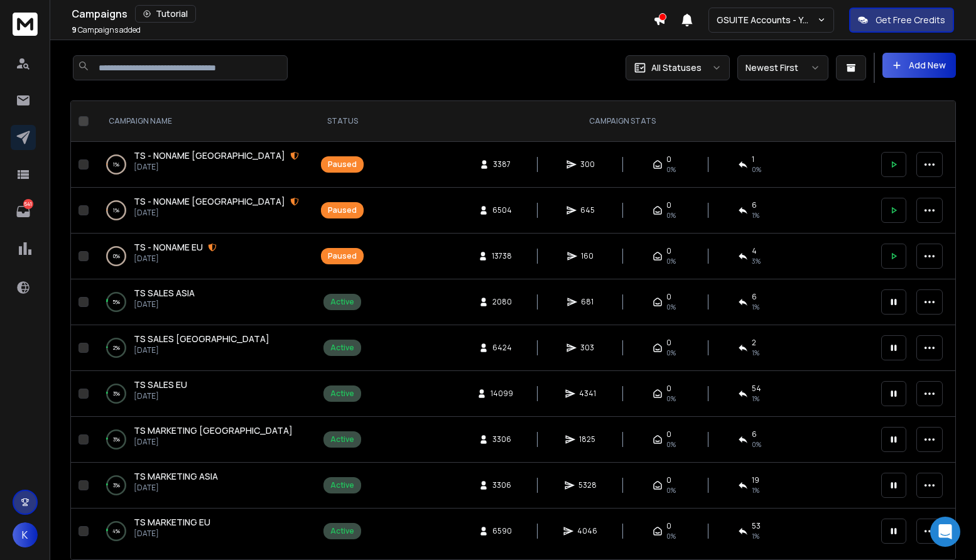 Image resolution: width=976 pixels, height=560 pixels. What do you see at coordinates (910, 20) in the screenshot?
I see `p: Get Free Credits` at bounding box center [910, 20].